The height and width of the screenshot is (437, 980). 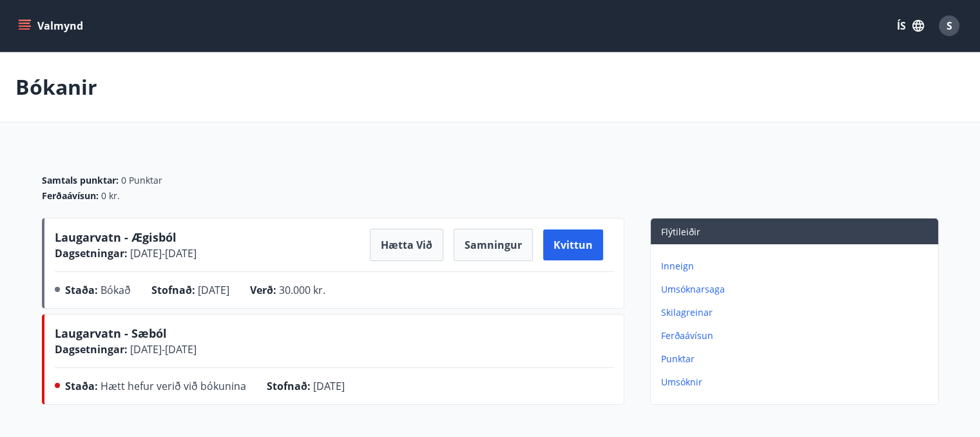 I want to click on span: Flýtileiðir, so click(x=680, y=231).